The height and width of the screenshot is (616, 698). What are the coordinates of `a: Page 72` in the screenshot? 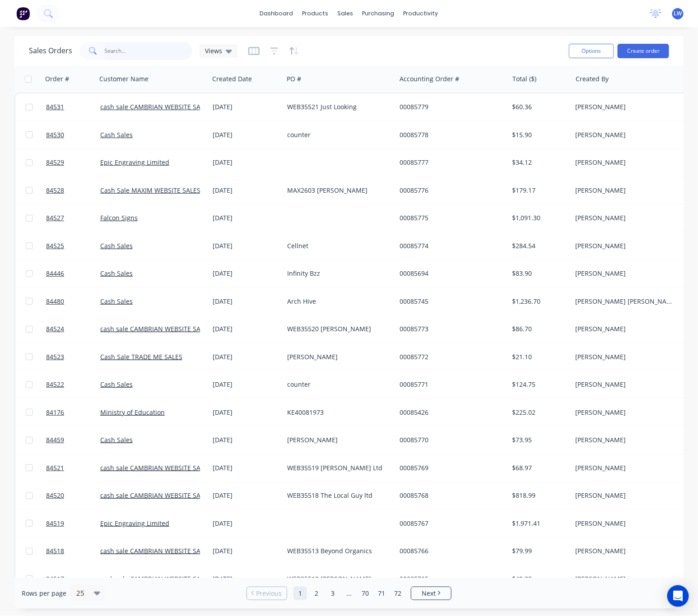 It's located at (398, 593).